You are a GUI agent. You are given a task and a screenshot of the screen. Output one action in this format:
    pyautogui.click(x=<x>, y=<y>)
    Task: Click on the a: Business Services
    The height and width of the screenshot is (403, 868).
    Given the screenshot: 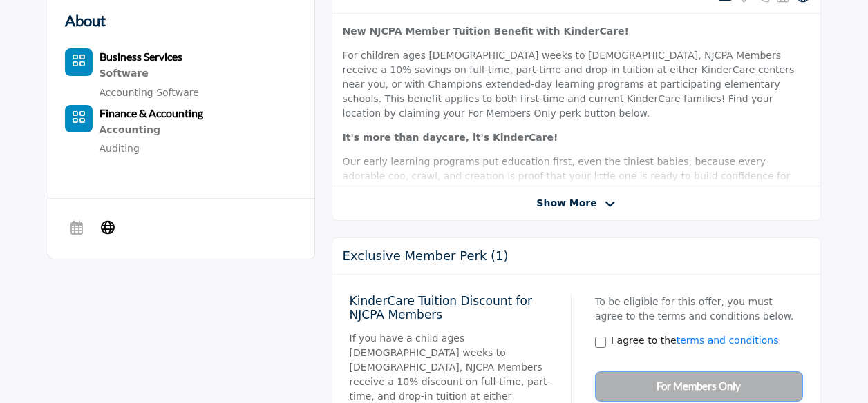 What is the action you would take?
    pyautogui.click(x=141, y=57)
    